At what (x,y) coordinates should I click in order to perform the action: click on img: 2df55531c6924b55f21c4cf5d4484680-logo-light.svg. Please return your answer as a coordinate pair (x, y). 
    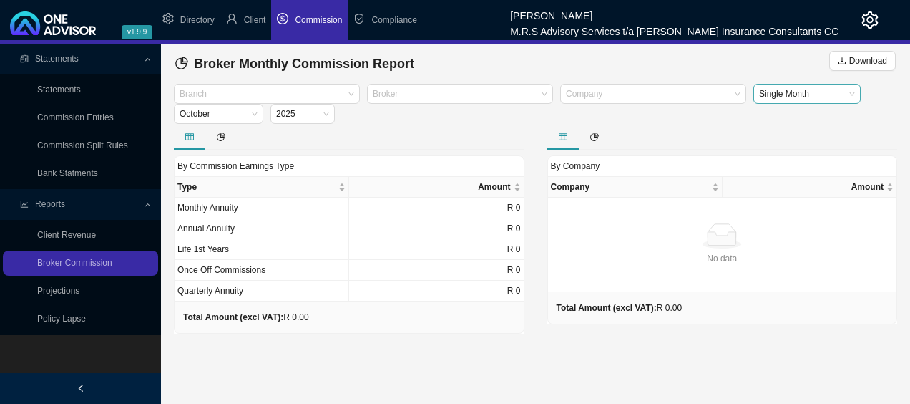
    Looking at the image, I should click on (53, 23).